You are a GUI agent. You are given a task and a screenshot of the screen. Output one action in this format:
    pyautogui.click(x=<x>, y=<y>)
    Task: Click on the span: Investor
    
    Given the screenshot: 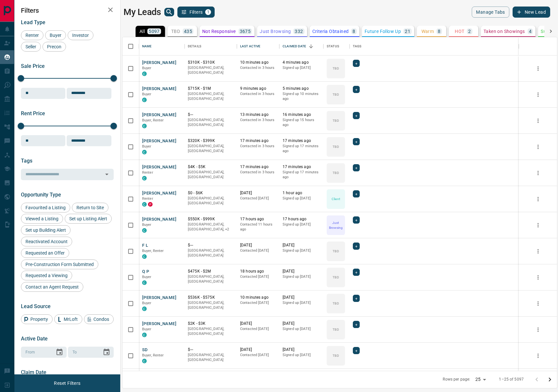 What is the action you would take?
    pyautogui.click(x=80, y=35)
    